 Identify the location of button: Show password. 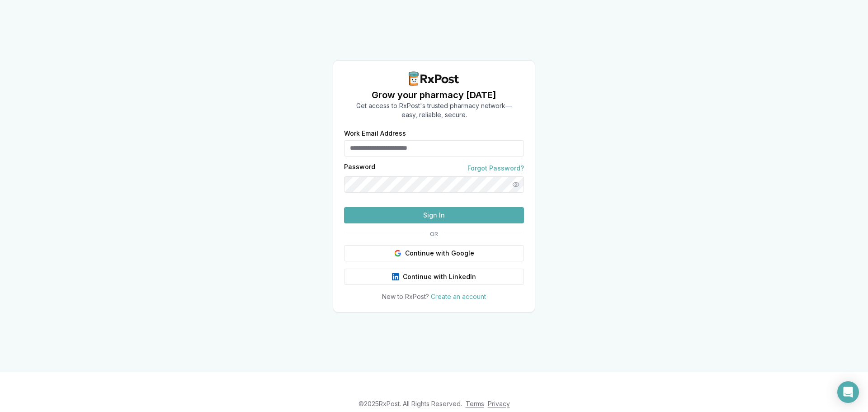
(516, 185).